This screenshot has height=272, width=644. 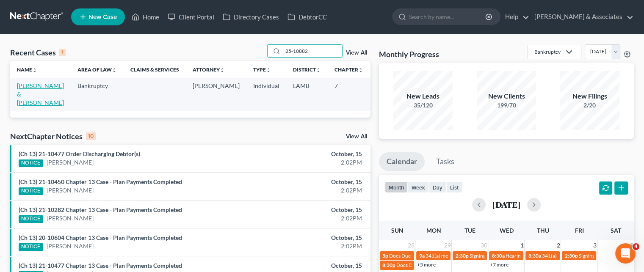 What do you see at coordinates (421, 256) in the screenshot?
I see `span: 9a` at bounding box center [421, 256].